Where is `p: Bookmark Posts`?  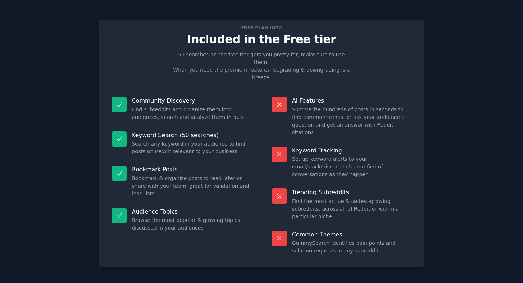
p: Bookmark Posts is located at coordinates (191, 169).